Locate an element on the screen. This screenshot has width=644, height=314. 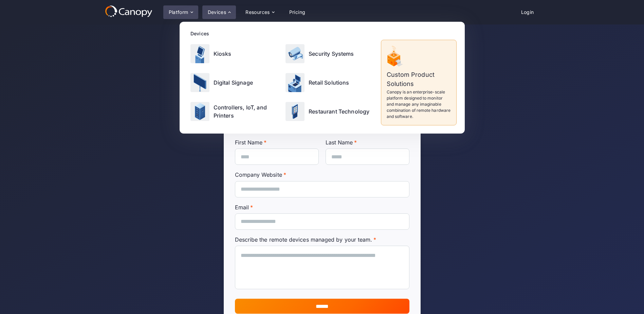
p: Security Systems is located at coordinates (331, 54).